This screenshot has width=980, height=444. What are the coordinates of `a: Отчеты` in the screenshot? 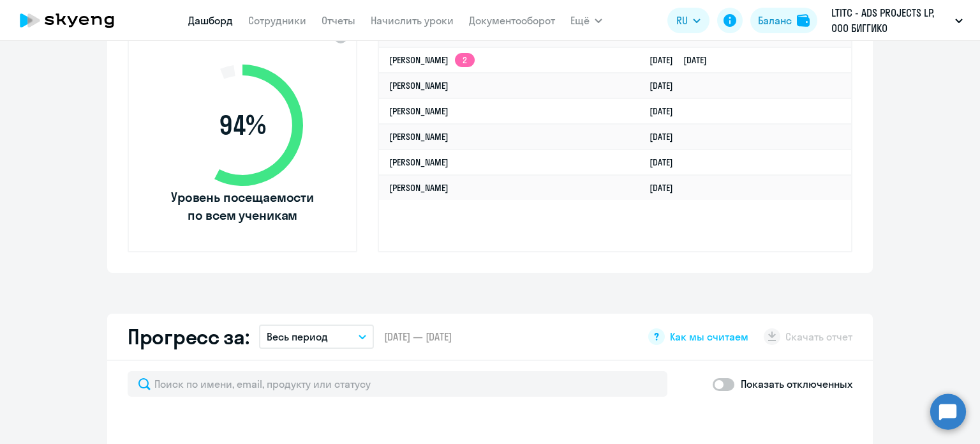 It's located at (338, 20).